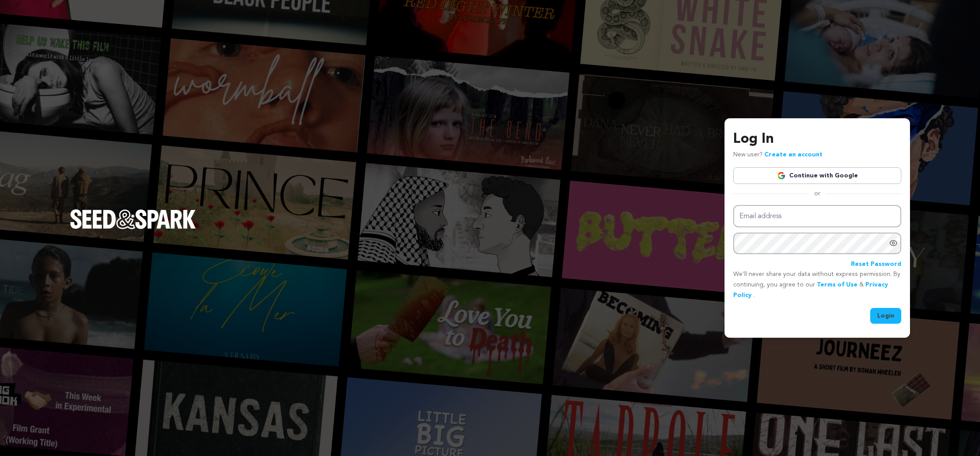  What do you see at coordinates (782, 175) in the screenshot?
I see `img: Google logo` at bounding box center [782, 175].